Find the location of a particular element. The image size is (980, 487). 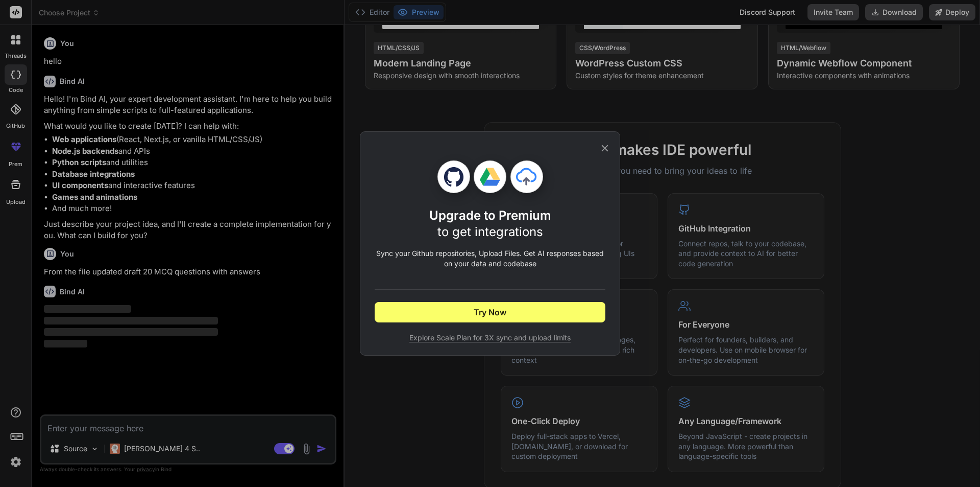

h1: Upgrade to Premium is located at coordinates (490, 224).